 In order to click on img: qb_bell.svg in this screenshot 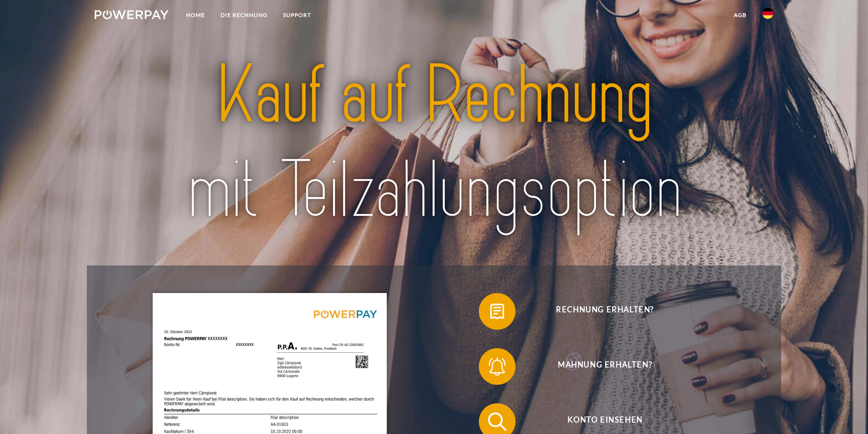, I will do `click(497, 367)`.